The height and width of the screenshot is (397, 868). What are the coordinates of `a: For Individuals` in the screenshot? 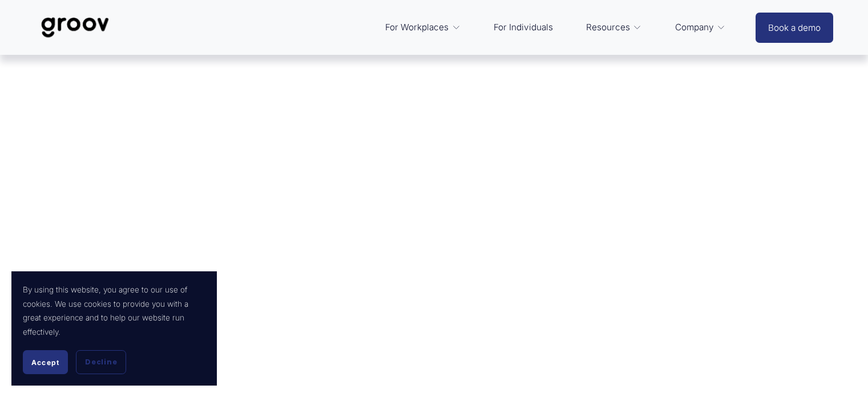 It's located at (523, 27).